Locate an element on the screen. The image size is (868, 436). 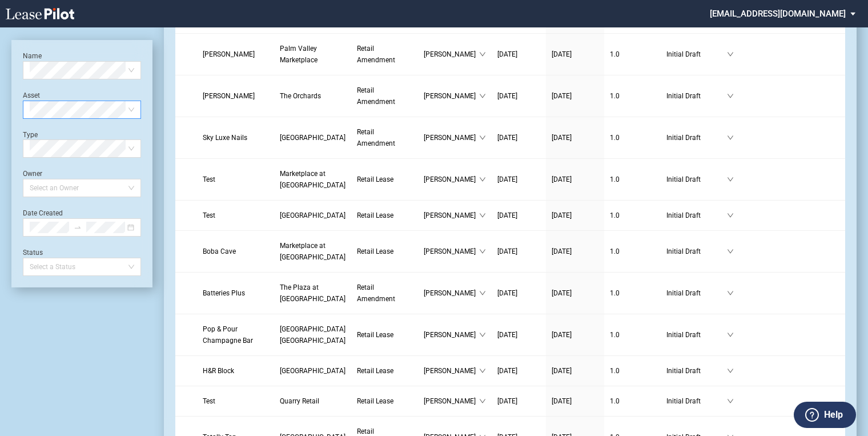
label: Asset is located at coordinates (32, 96).